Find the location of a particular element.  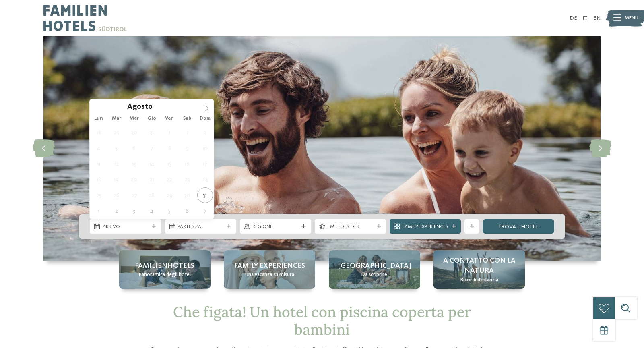

span: Agosto 11, 2025 is located at coordinates (99, 163).